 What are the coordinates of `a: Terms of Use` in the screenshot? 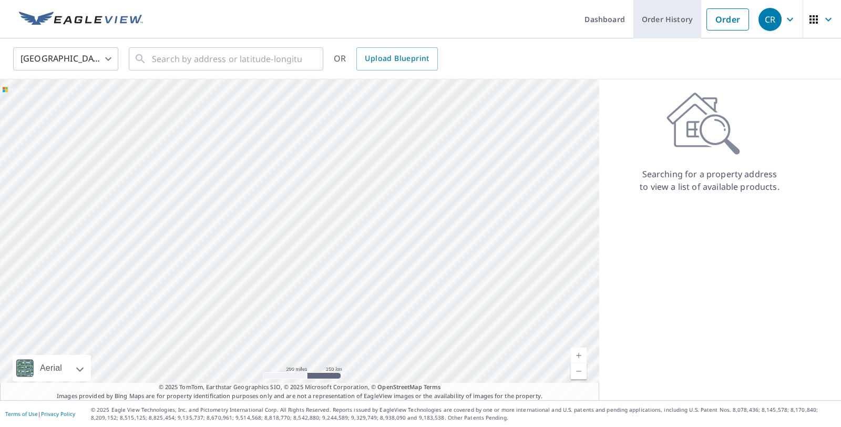 It's located at (22, 414).